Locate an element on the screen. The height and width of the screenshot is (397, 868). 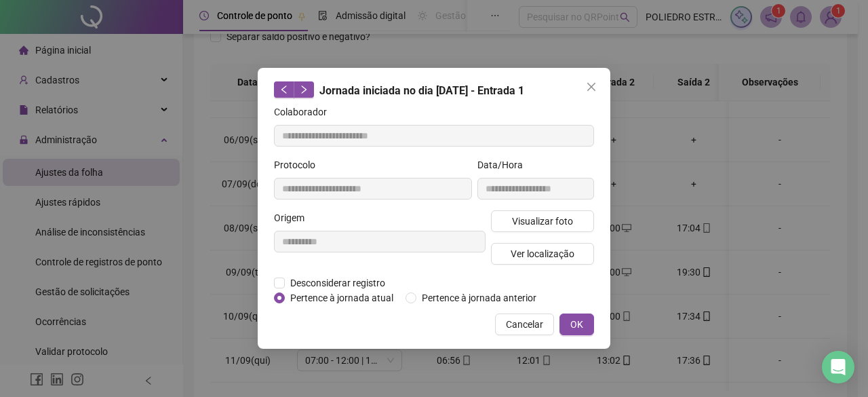
button: left is located at coordinates (284, 90).